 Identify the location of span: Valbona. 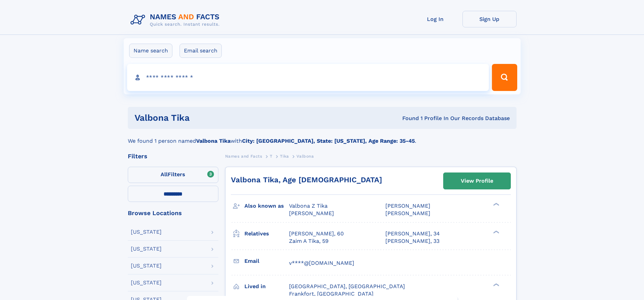
(305, 156).